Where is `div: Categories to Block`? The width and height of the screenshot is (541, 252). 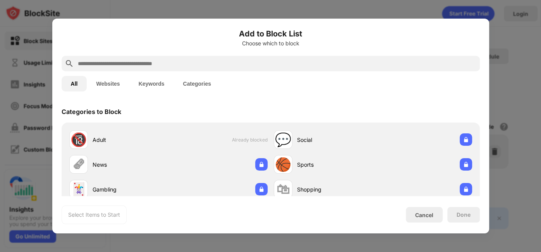
div: Categories to Block is located at coordinates (91, 112).